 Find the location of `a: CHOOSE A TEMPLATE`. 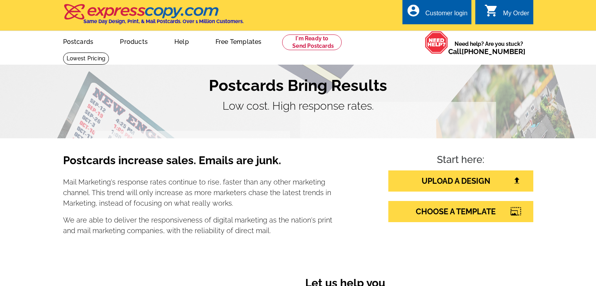

a: CHOOSE A TEMPLATE is located at coordinates (461, 212).